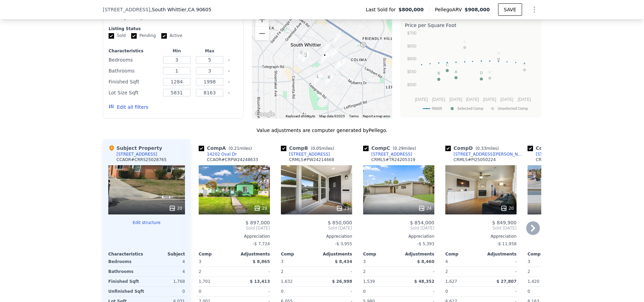 This screenshot has height=302, width=644. I want to click on text: L, so click(464, 42).